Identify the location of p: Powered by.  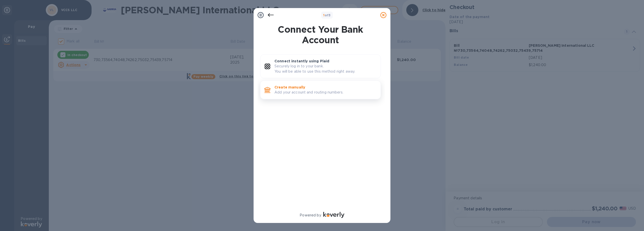
(310, 215).